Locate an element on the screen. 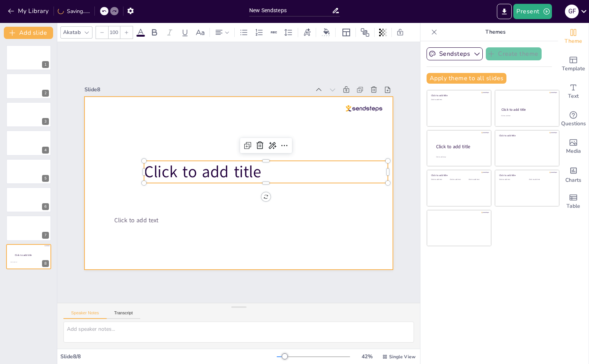 The width and height of the screenshot is (589, 364). div: Saving...... is located at coordinates (73, 11).